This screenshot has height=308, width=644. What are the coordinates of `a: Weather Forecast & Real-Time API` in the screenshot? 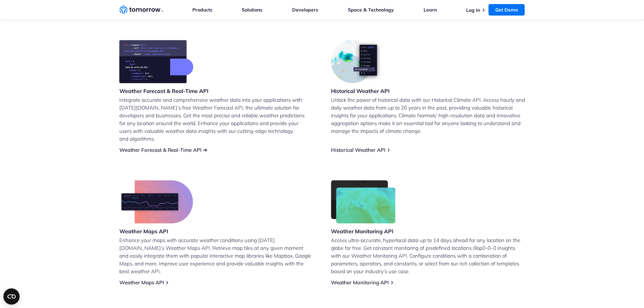 It's located at (160, 149).